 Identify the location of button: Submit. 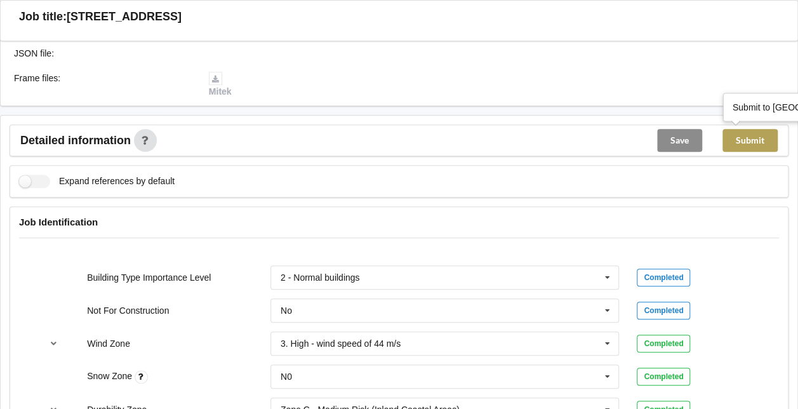
(750, 140).